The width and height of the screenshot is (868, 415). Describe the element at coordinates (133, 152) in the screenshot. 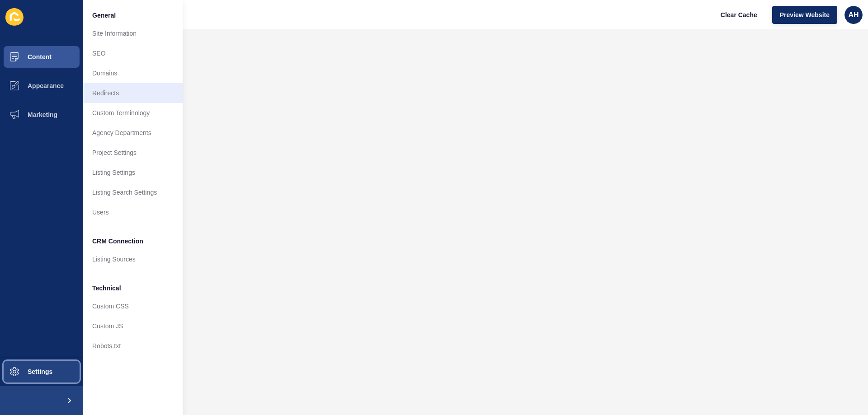

I see `a: Project Settings` at that location.